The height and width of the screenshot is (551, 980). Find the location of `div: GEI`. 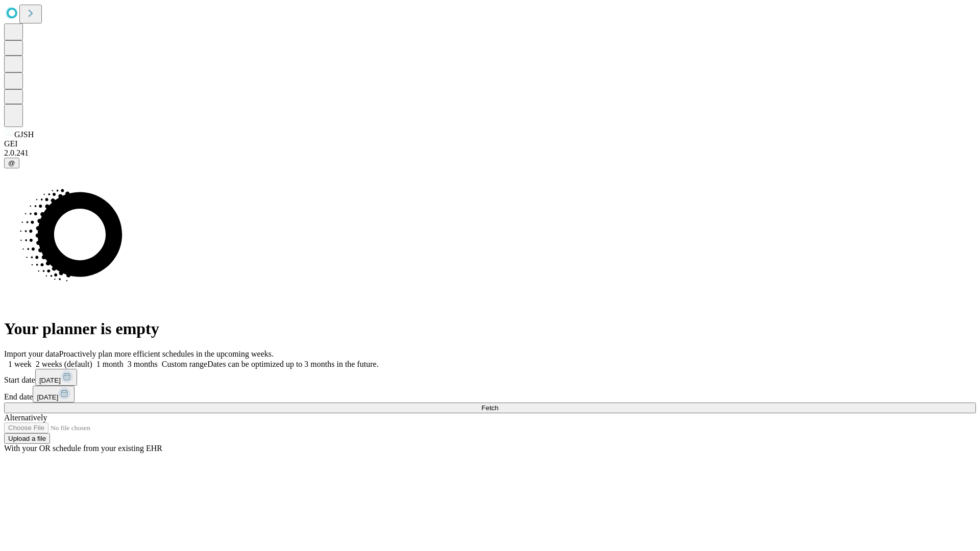

div: GEI is located at coordinates (490, 144).